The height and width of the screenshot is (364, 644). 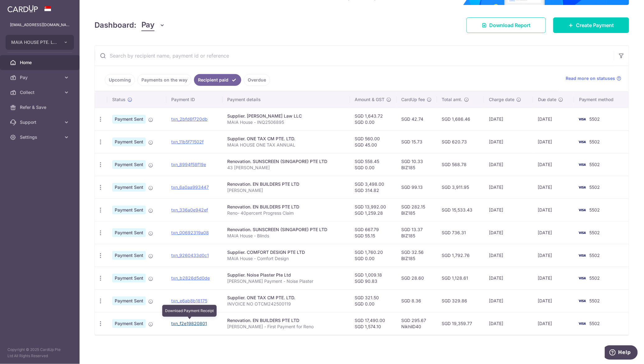 I want to click on p: MAIA House - Comfort Design, so click(x=287, y=258).